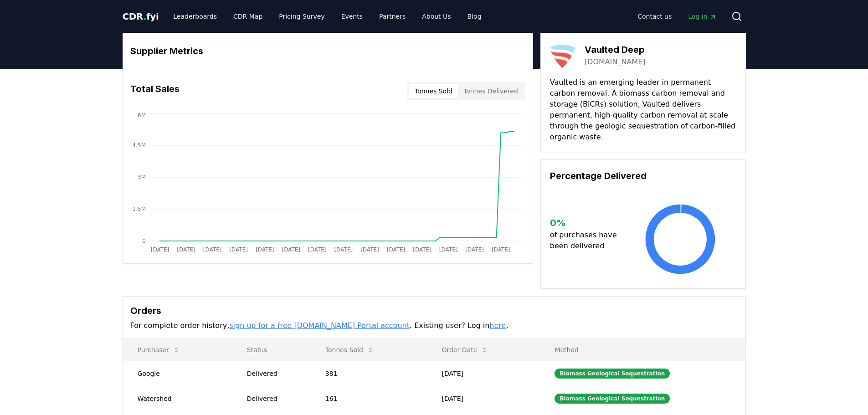  What do you see at coordinates (177, 373) in the screenshot?
I see `td: Google` at bounding box center [177, 373].